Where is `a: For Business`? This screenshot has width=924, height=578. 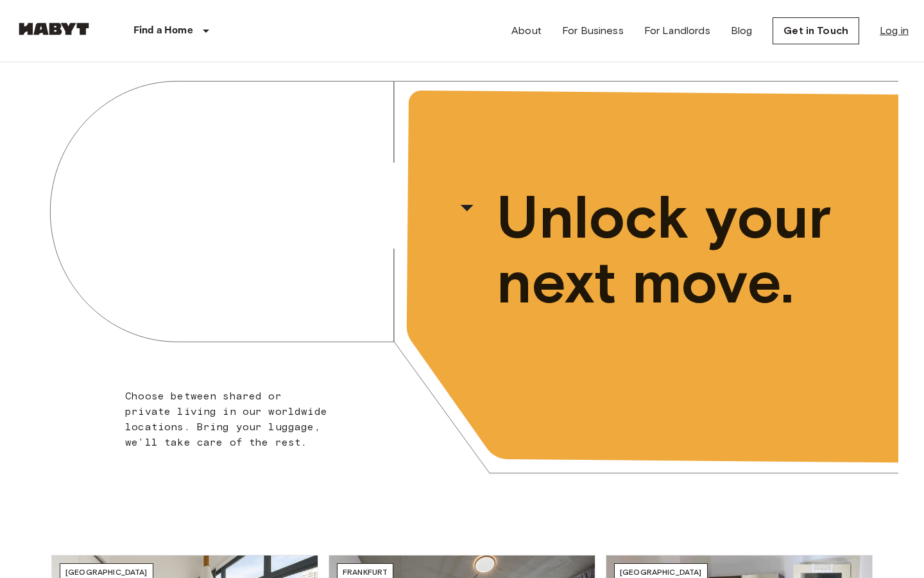 a: For Business is located at coordinates (593, 31).